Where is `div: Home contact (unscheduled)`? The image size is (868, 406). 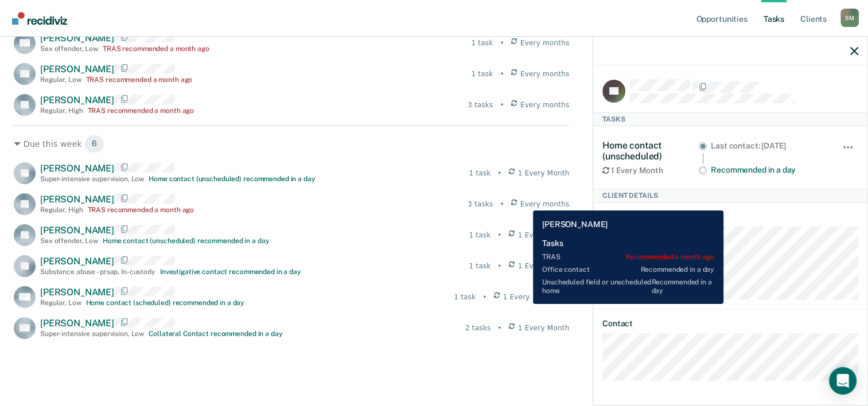
div: Home contact (unscheduled) is located at coordinates (649, 151).